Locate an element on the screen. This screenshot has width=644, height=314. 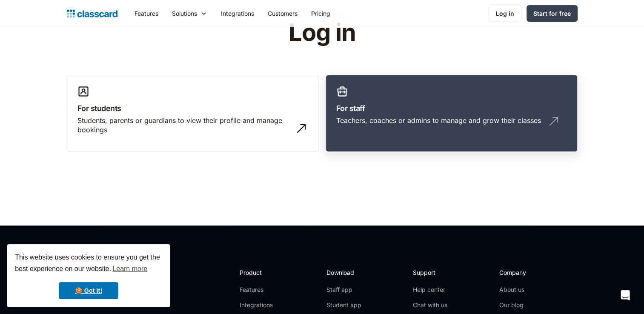
h2: Product is located at coordinates (262, 272).